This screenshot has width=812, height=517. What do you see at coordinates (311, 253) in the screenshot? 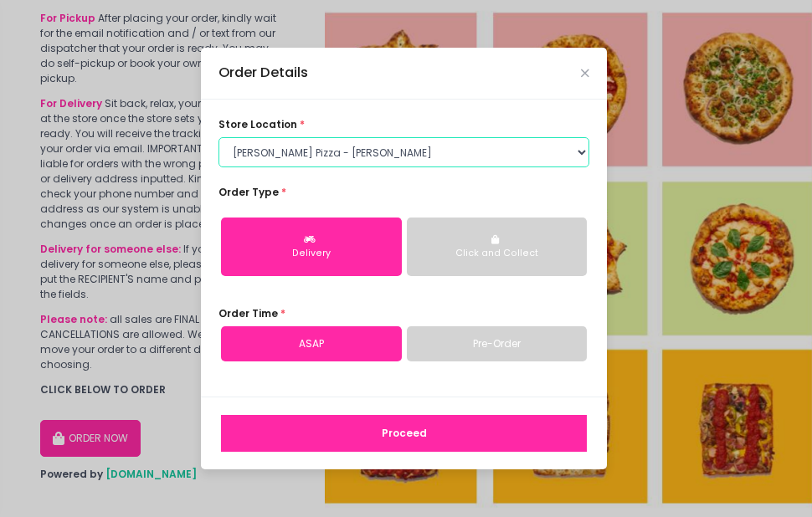
I see `div: Delivery` at bounding box center [311, 253].